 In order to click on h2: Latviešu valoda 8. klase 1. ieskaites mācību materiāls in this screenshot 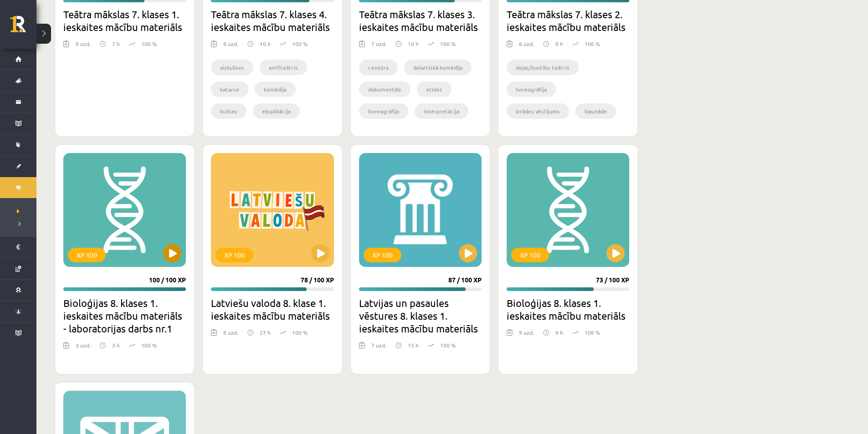, I will do `click(272, 309)`.